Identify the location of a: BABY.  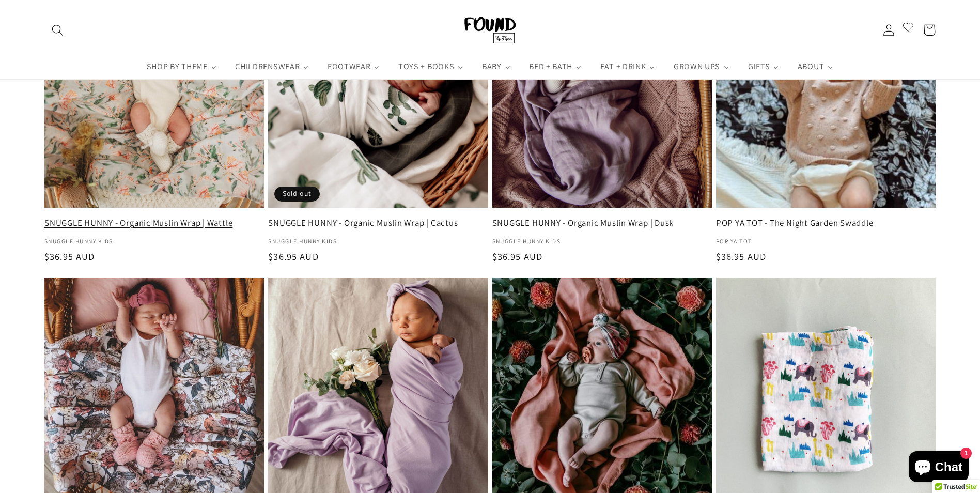
(496, 66).